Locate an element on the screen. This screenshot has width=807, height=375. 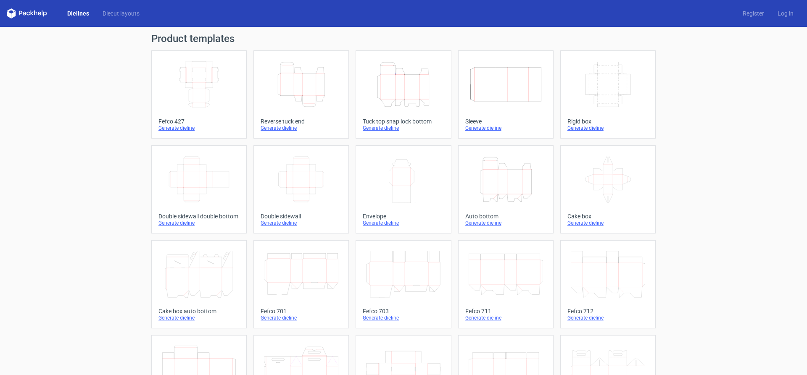
div: Envelope is located at coordinates (403, 217).